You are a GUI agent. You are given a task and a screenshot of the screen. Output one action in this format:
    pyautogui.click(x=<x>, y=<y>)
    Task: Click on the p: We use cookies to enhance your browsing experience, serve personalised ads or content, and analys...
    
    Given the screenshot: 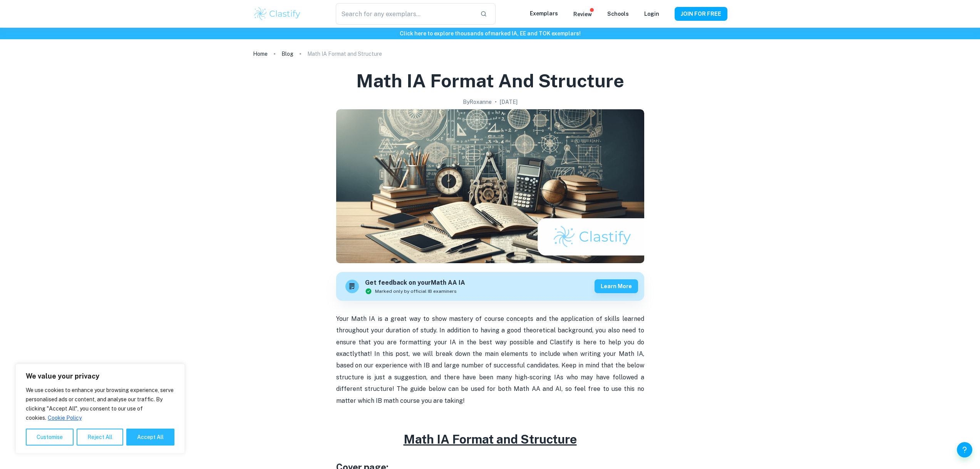 What is the action you would take?
    pyautogui.click(x=101, y=405)
    